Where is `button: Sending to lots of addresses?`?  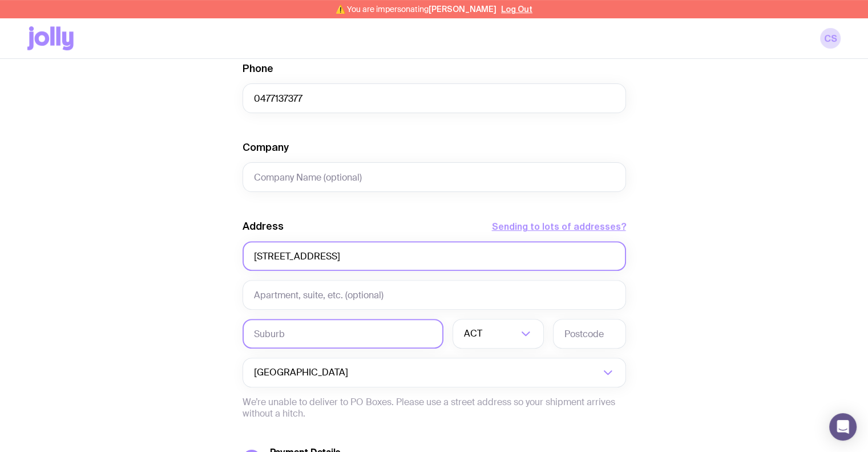 button: Sending to lots of addresses? is located at coordinates (559, 226).